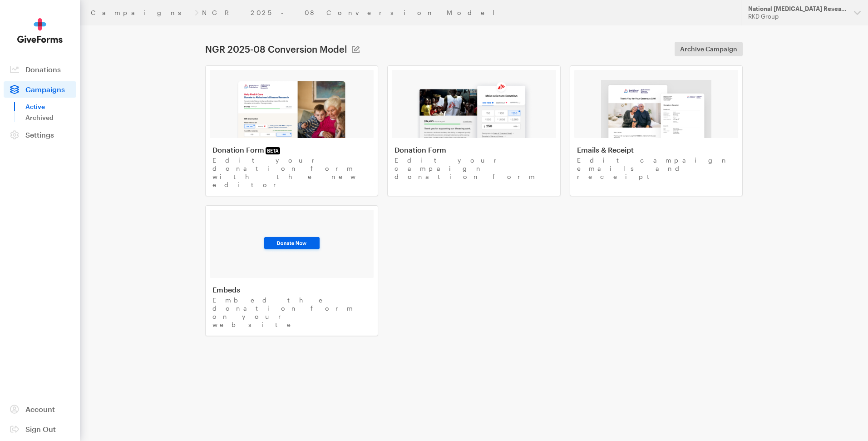 This screenshot has height=441, width=868. Describe the element at coordinates (292, 130) in the screenshot. I see `a: Donation FormBETA Edit your donation form with the new editor` at that location.